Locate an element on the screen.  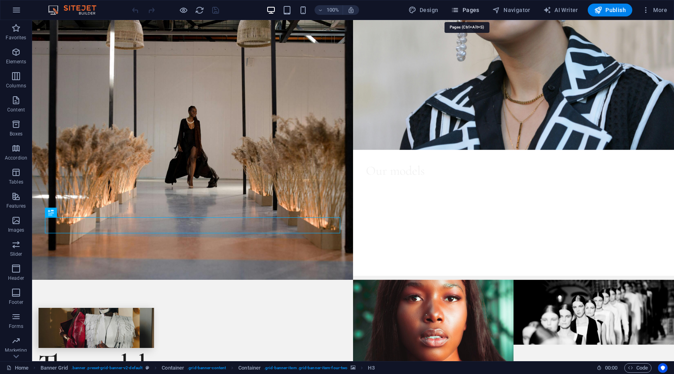
button: Usercentrics is located at coordinates (663, 368).